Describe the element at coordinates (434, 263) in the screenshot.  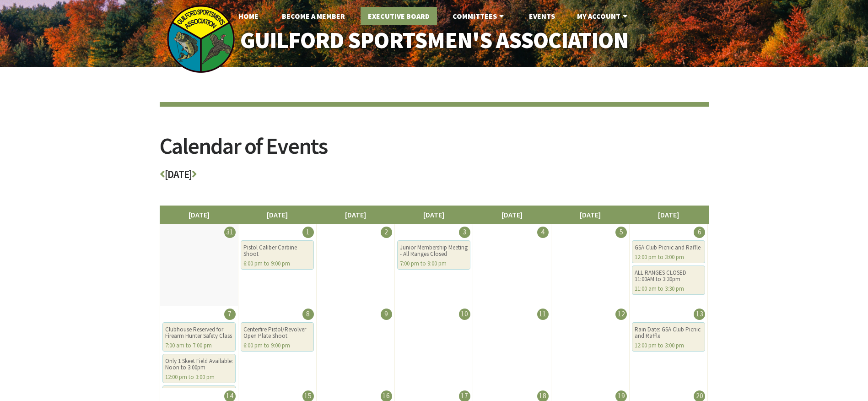
I see `div: 7:00 pm to 9:00 pm` at that location.